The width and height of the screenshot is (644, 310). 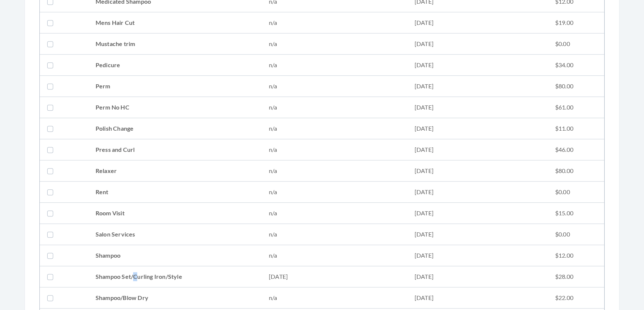 I want to click on td: $15.00, so click(x=576, y=213).